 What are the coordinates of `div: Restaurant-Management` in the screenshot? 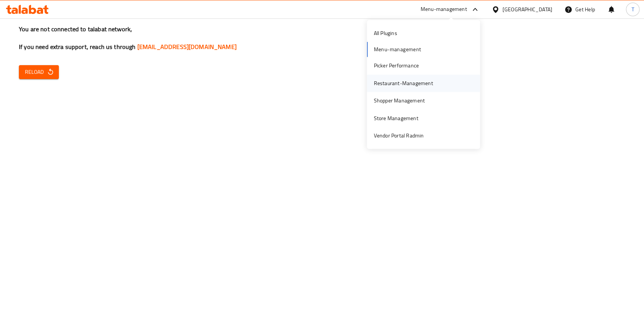 It's located at (403, 83).